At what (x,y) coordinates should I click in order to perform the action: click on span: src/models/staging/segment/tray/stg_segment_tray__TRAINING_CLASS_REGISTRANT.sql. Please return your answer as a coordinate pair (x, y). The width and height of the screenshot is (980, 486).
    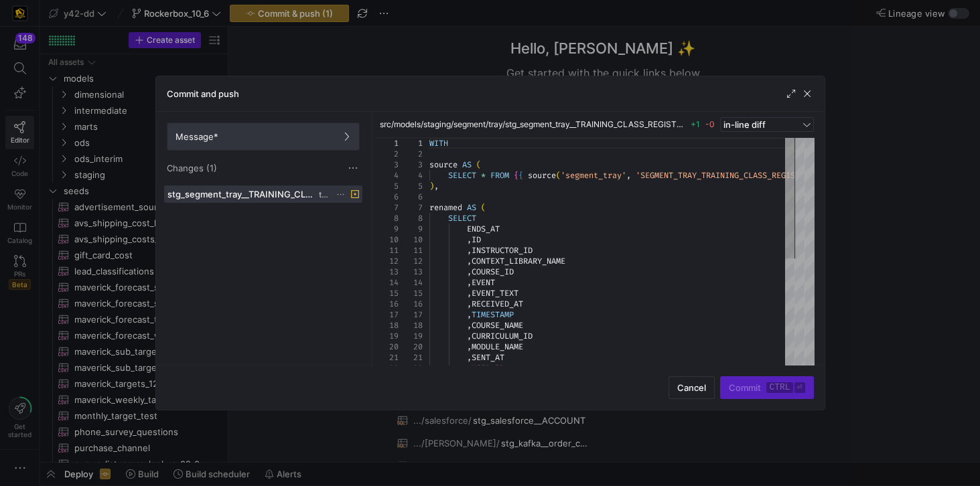
    Looking at the image, I should click on (533, 124).